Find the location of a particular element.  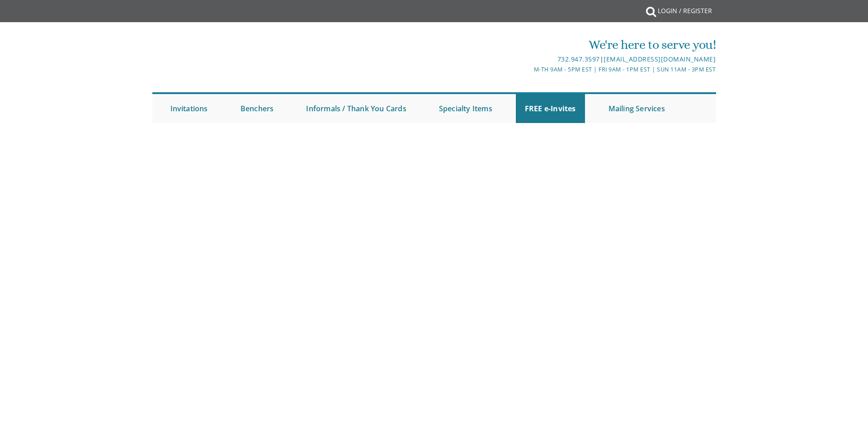

a: FREE e-Invites is located at coordinates (551, 109).